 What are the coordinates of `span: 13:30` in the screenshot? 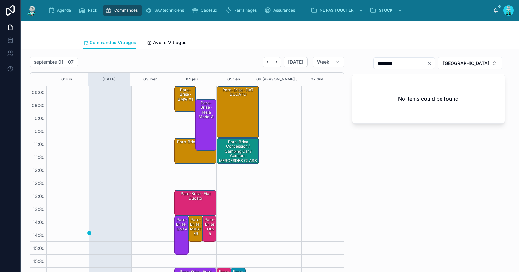 It's located at (39, 209).